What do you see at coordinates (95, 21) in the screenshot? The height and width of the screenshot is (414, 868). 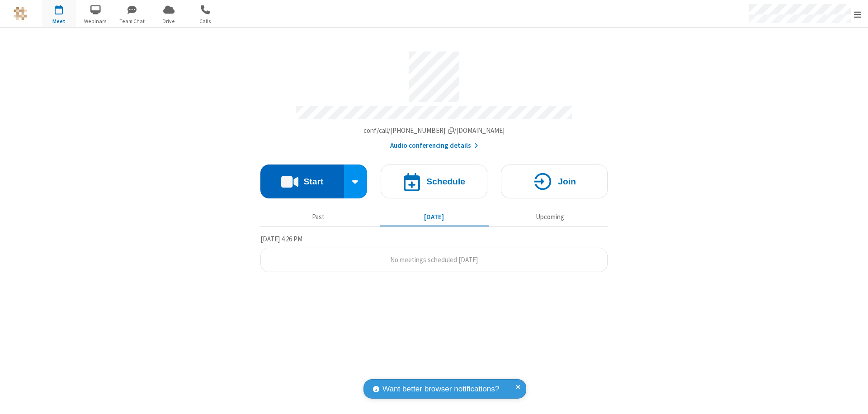 I see `span: Webinars` at bounding box center [95, 21].